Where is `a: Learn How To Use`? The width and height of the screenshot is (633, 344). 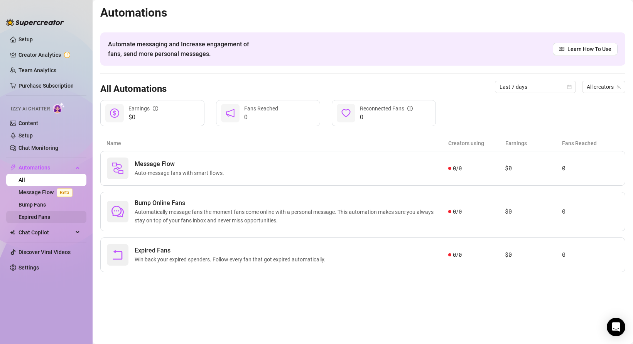 a: Learn How To Use is located at coordinates (585, 49).